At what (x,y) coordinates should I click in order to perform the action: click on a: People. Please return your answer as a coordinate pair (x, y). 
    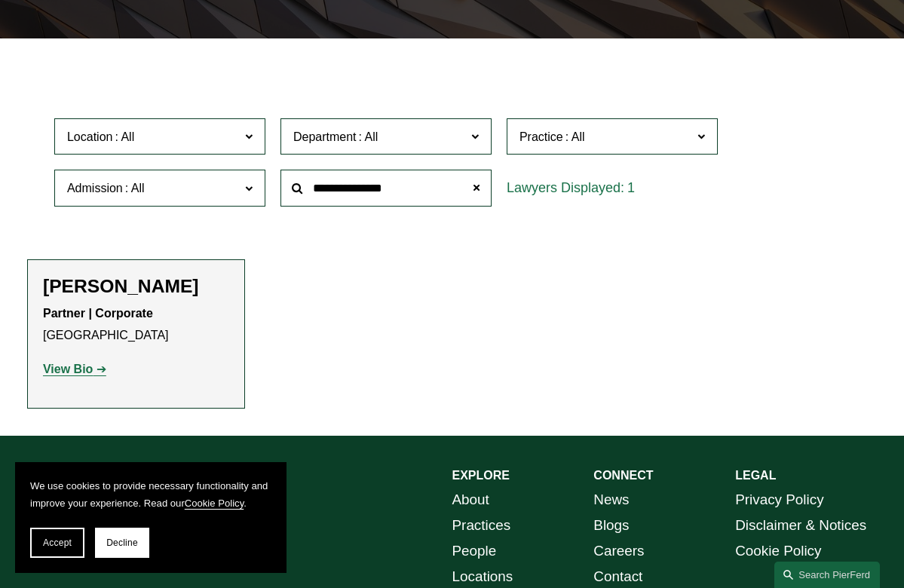
    Looking at the image, I should click on (475, 550).